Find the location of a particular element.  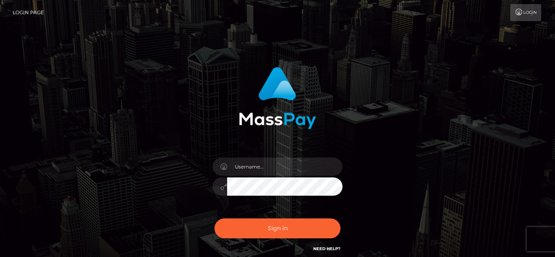

input: Username... is located at coordinates (285, 167).